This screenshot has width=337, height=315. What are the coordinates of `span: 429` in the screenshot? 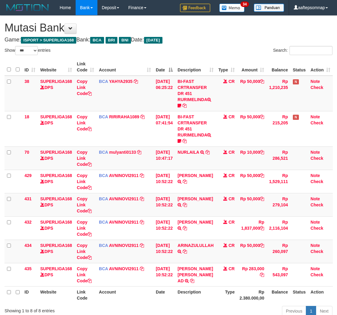 It's located at (28, 175).